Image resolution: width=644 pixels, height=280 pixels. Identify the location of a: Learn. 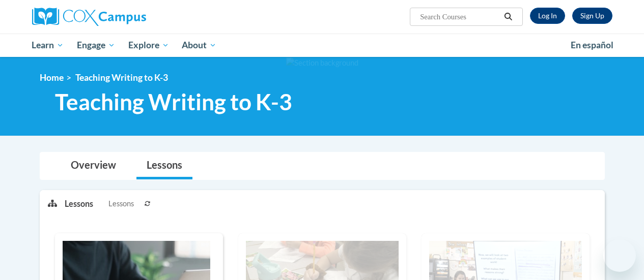
(48, 46).